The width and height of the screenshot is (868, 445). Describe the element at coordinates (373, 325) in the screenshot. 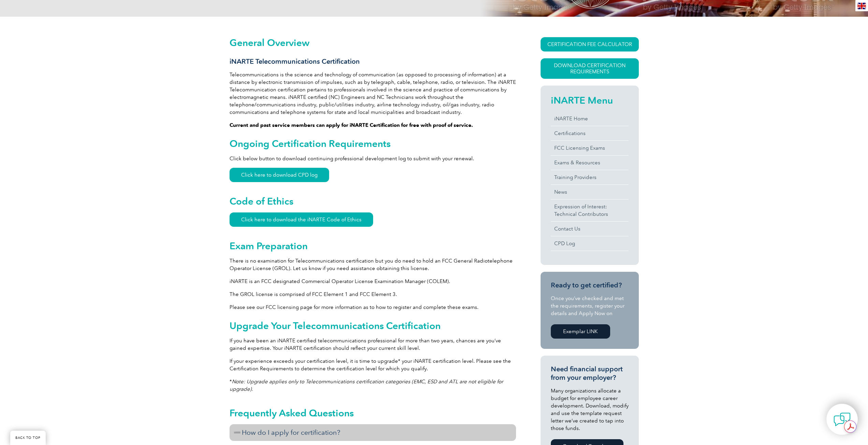

I see `h2: Upgrade Your Telecommunications Certification` at that location.